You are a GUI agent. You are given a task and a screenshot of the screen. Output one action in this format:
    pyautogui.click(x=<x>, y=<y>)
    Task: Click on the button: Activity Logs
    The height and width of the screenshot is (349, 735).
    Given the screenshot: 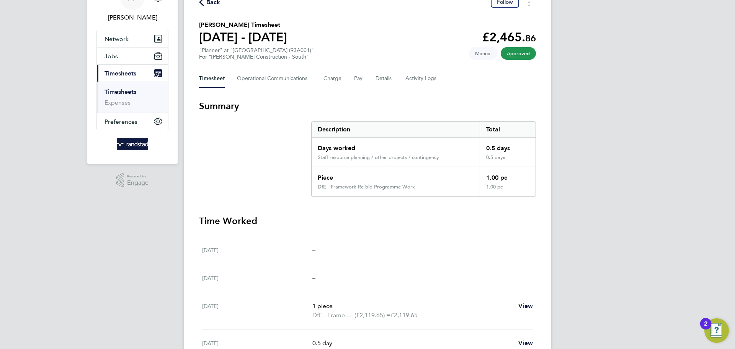 What is the action you would take?
    pyautogui.click(x=421, y=78)
    